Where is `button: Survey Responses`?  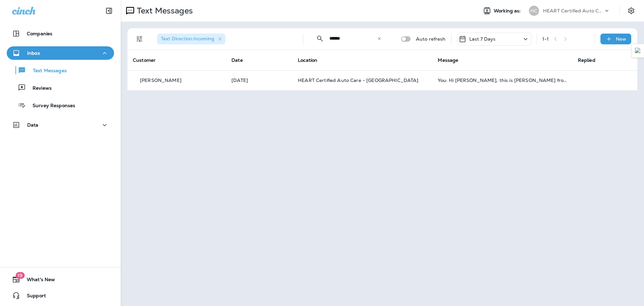
button: Survey Responses is located at coordinates (60, 105).